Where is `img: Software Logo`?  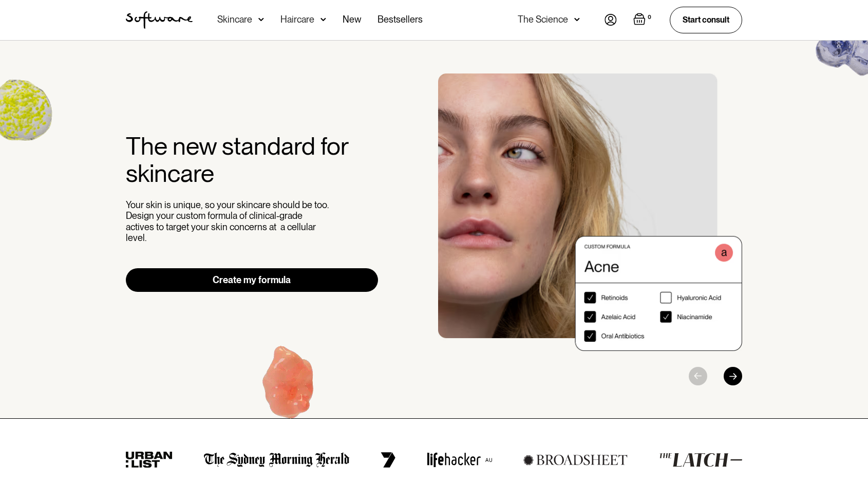
img: Software Logo is located at coordinates (159, 20).